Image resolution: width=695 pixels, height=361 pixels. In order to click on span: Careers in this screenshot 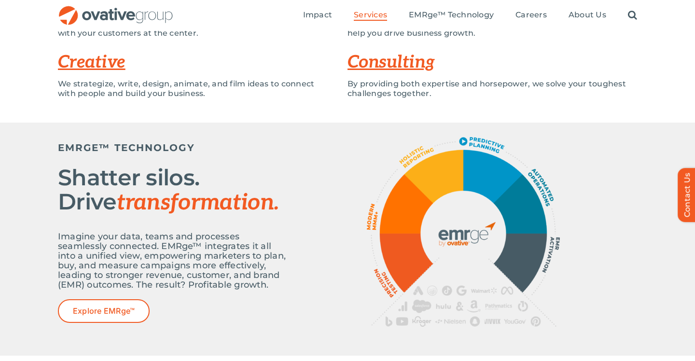, I will do `click(531, 15)`.